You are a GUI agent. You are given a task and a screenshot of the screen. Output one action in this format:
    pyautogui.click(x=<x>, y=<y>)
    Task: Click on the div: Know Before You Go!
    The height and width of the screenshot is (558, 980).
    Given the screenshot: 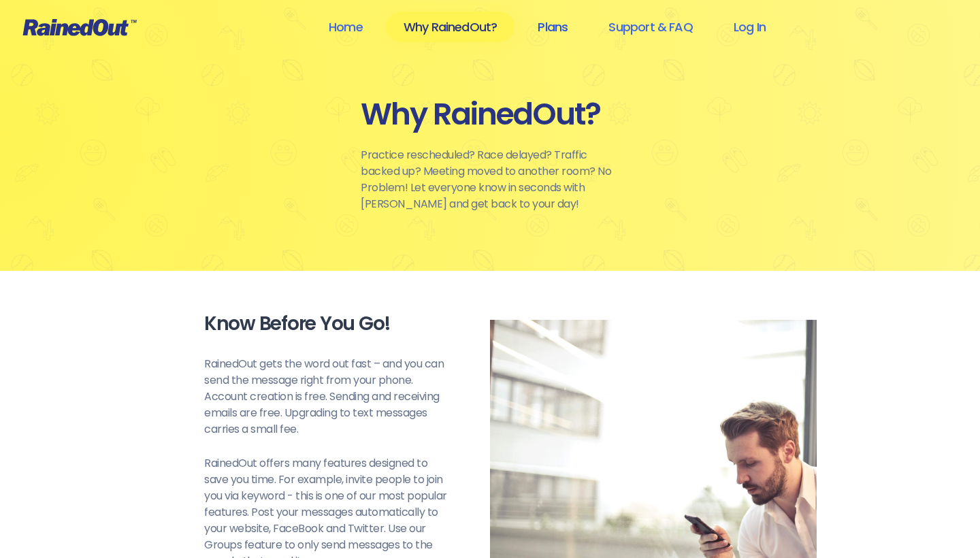 What is the action you would take?
    pyautogui.click(x=326, y=323)
    